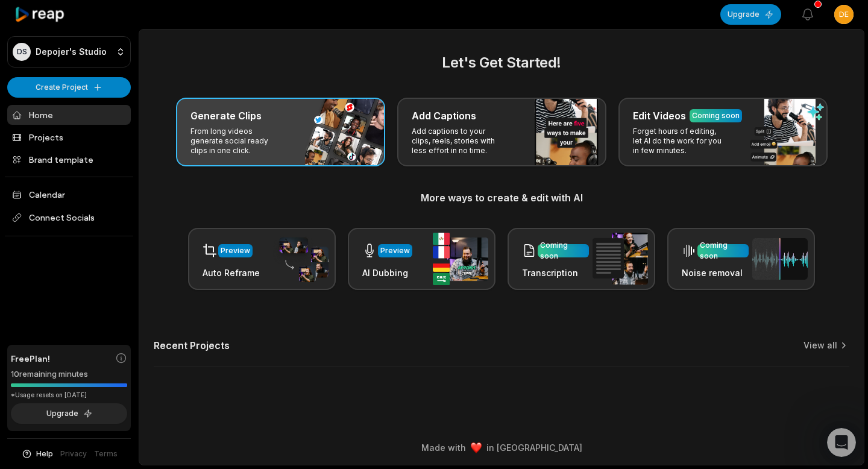 Image resolution: width=868 pixels, height=469 pixels. Describe the element at coordinates (679, 141) in the screenshot. I see `p: Forget hours of editing, let AI do the work for you in few minutes.` at that location.